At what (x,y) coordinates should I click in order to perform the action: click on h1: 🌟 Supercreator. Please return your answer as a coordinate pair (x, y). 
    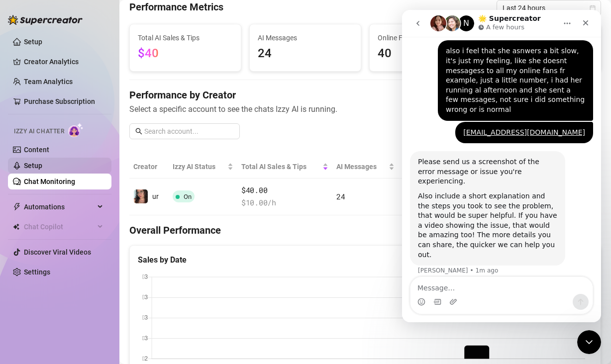
    Looking at the image, I should click on (108, 8).